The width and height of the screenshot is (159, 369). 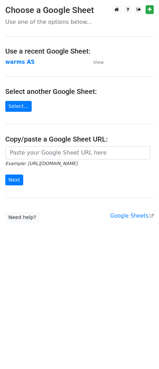 What do you see at coordinates (18, 106) in the screenshot?
I see `a: Select...` at bounding box center [18, 106].